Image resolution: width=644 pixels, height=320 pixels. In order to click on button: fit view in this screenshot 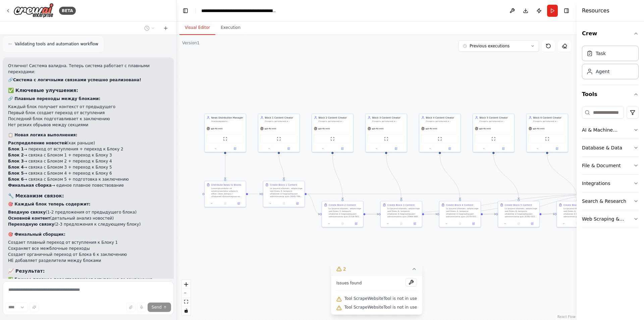, I will do `click(186, 302)`.